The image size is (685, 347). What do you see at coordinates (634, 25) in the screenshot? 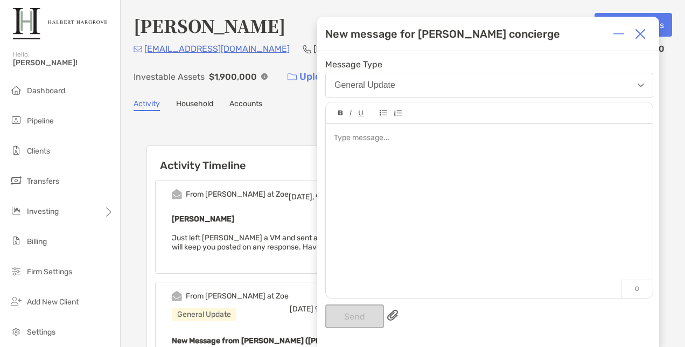
I see `button: Transfer Funds` at bounding box center [634, 25].